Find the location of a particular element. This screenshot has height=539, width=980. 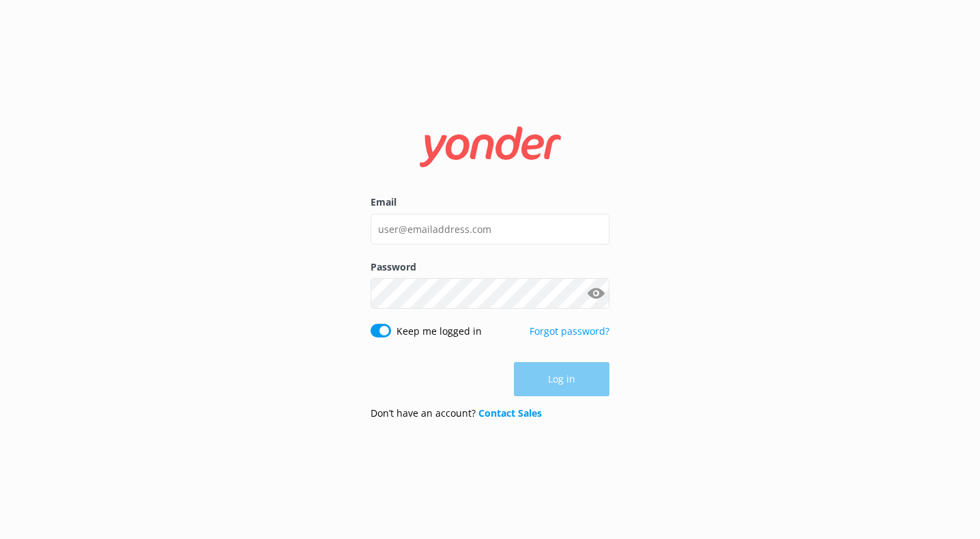

label: Email is located at coordinates (490, 202).